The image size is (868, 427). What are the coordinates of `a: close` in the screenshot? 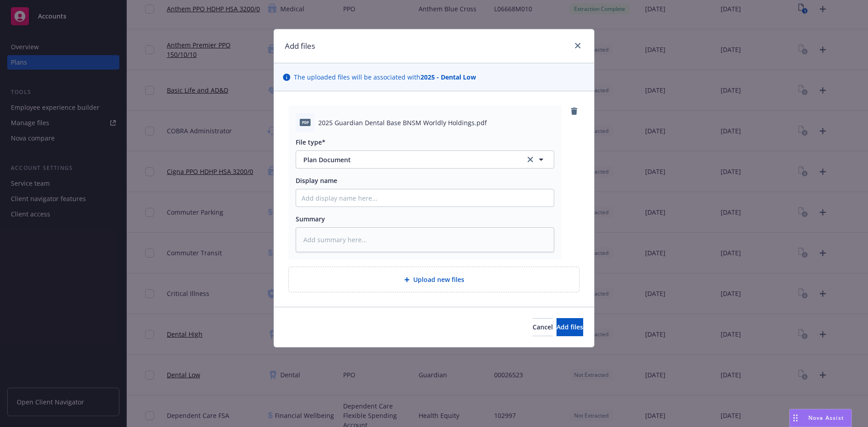 It's located at (577, 46).